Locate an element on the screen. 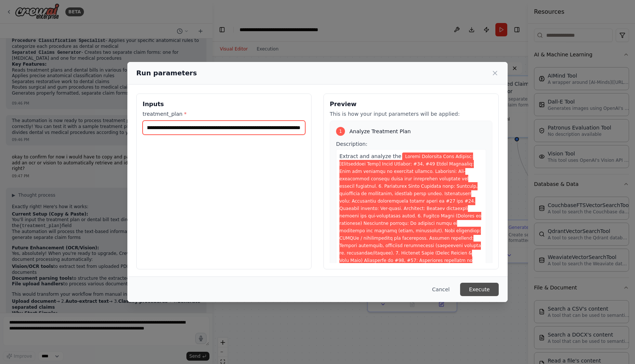 This screenshot has height=364, width=635. span: Analyze Treatment Plan is located at coordinates (380, 132).